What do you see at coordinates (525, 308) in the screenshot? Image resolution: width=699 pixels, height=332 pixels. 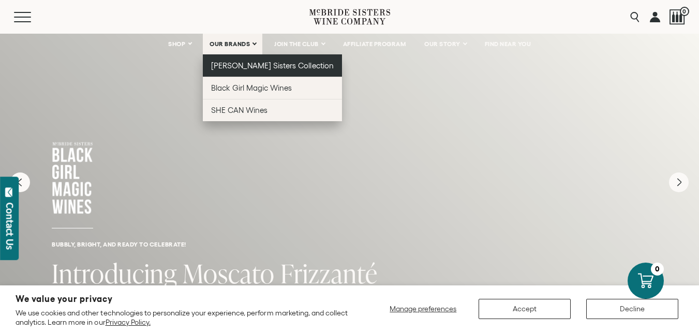 I see `button: Accept` at bounding box center [525, 308].